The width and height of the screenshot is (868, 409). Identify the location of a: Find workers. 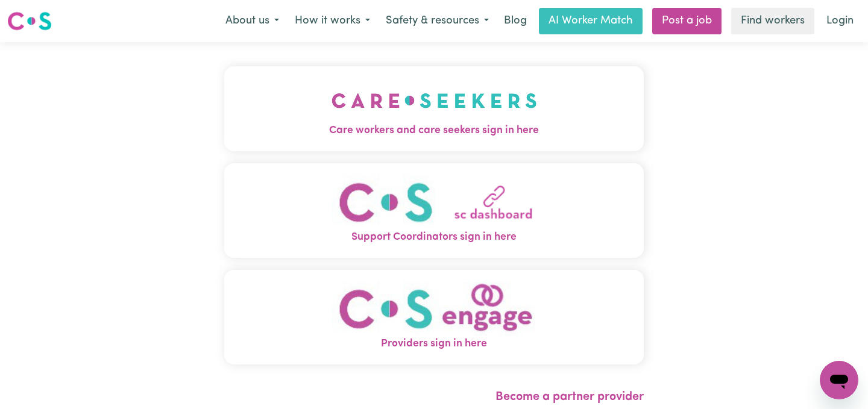
(773, 21).